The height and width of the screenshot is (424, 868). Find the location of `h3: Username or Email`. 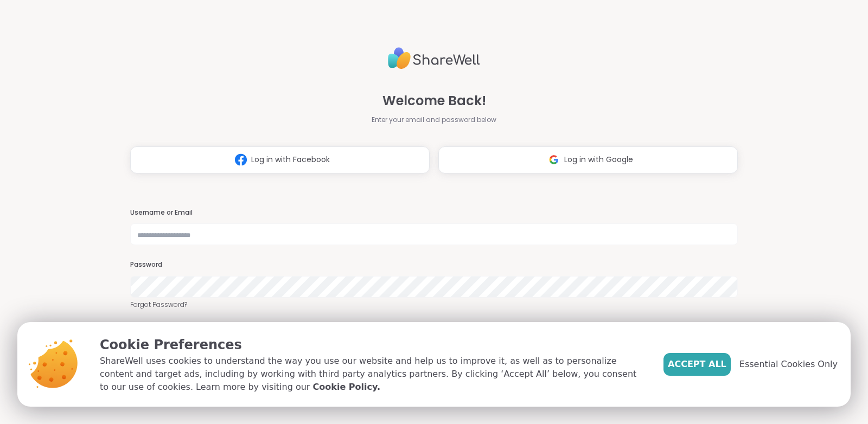

h3: Username or Email is located at coordinates (434, 213).